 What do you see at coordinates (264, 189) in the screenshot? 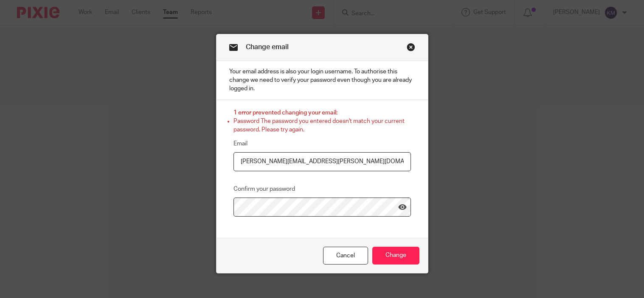
I see `label: Confirm your password` at bounding box center [264, 189].